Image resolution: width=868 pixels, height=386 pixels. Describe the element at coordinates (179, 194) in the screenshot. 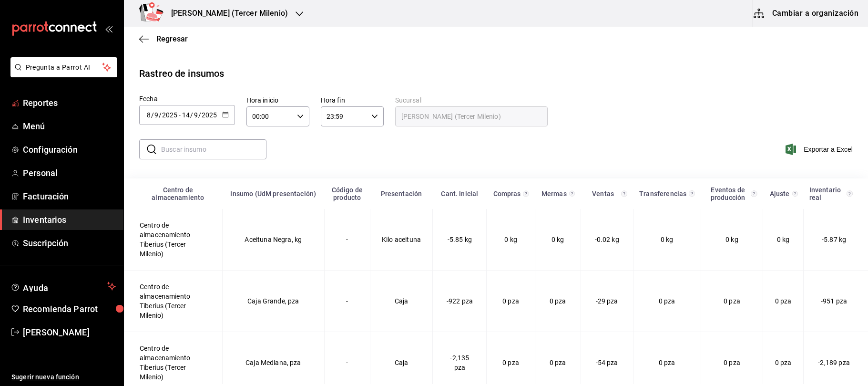

I see `div: Centro de almacenamiento` at that location.